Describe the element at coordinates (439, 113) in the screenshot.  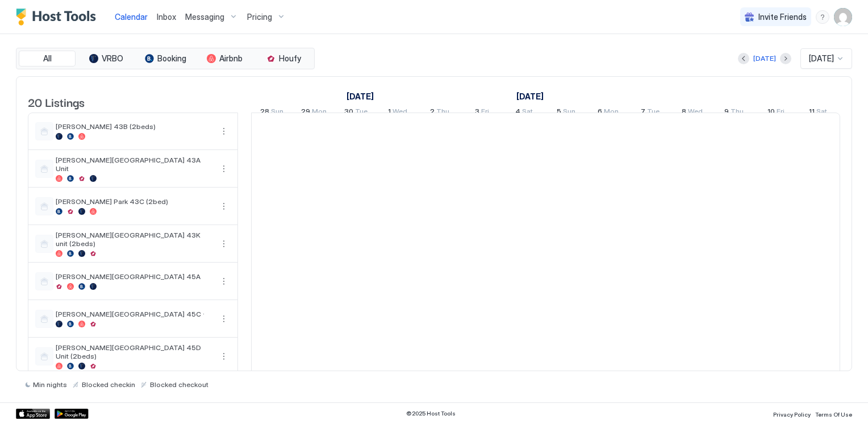
I see `a: October 2, 2025` at that location.